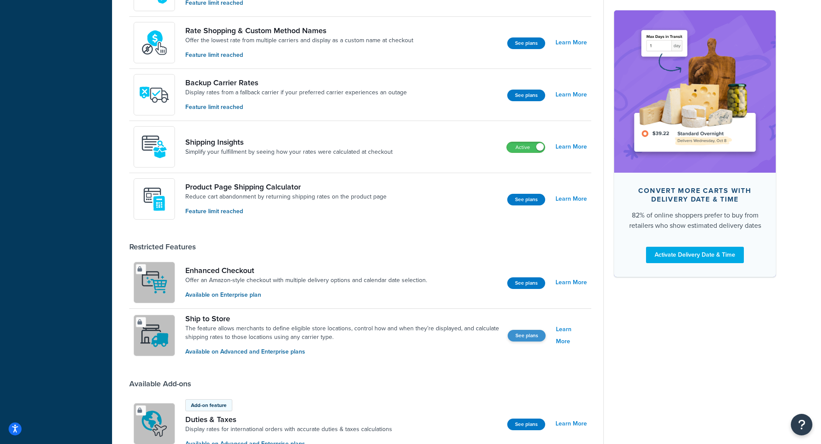  What do you see at coordinates (306, 281) in the screenshot?
I see `a: Offer an Amazon-style checkout with multiple delivery options and calendar date selection.` at bounding box center [306, 281].